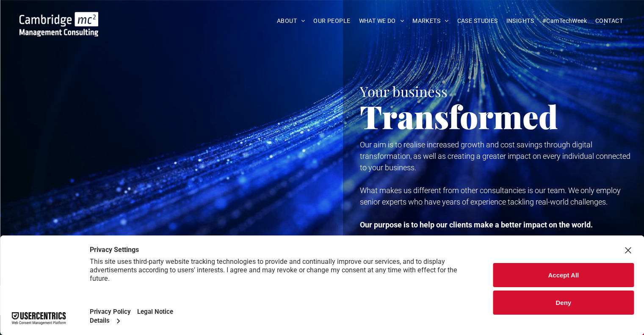 This screenshot has width=644, height=335. Describe the element at coordinates (609, 21) in the screenshot. I see `a: CONTACT` at that location.